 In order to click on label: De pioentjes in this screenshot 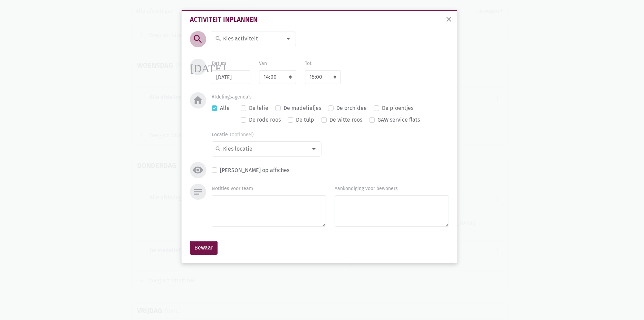, I will do `click(397, 108)`.